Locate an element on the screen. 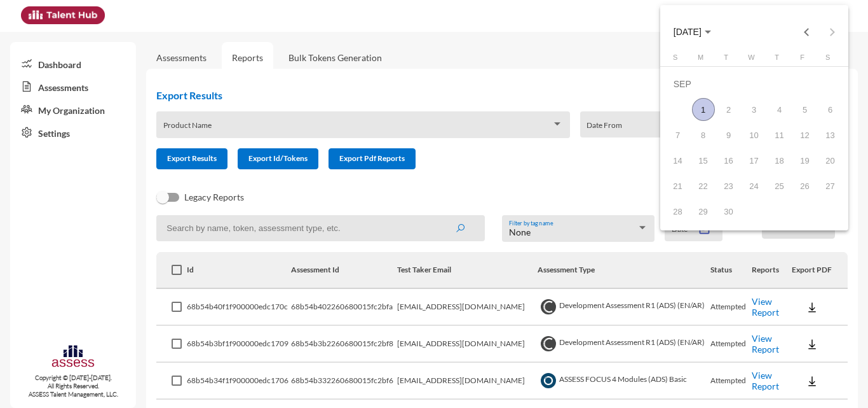  div: 12 is located at coordinates (805, 135).